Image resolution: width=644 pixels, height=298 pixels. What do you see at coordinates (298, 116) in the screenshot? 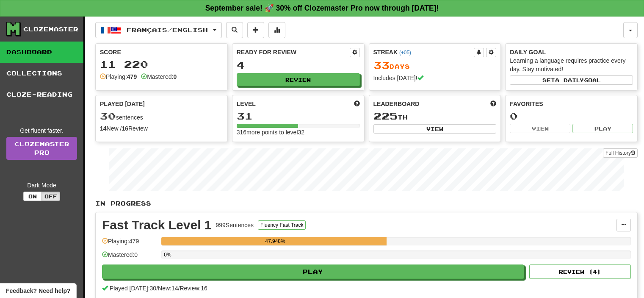
I see `div: 31` at bounding box center [298, 116].